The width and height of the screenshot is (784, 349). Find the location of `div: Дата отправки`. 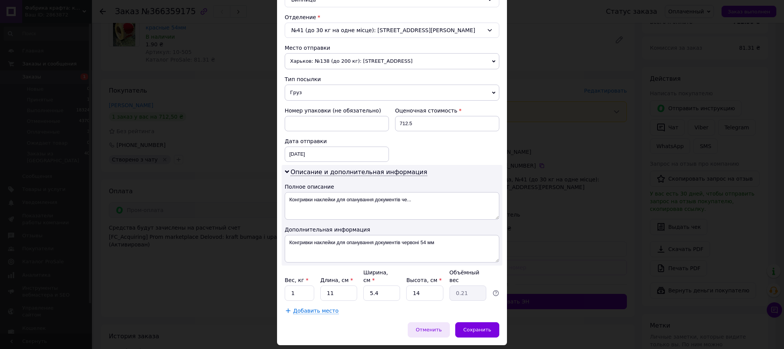

div: Дата отправки is located at coordinates (337, 141).